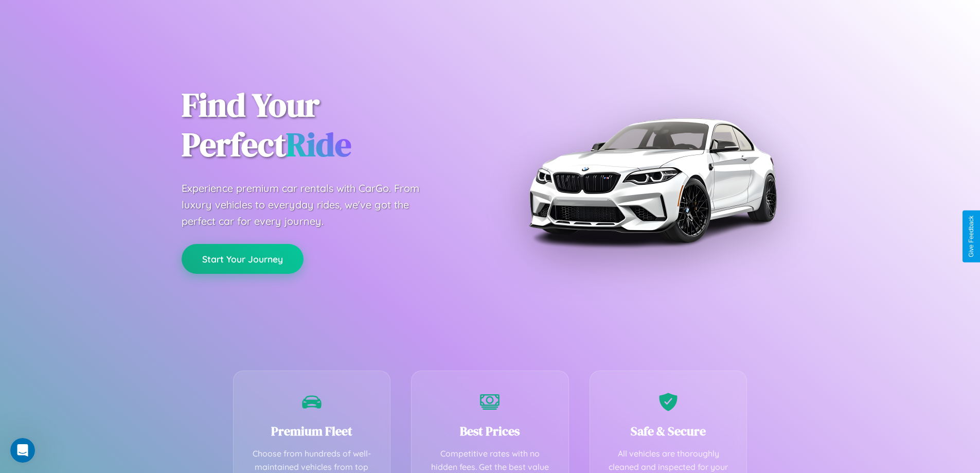  What do you see at coordinates (668, 431) in the screenshot?
I see `h3: Safe & Secure` at bounding box center [668, 431].